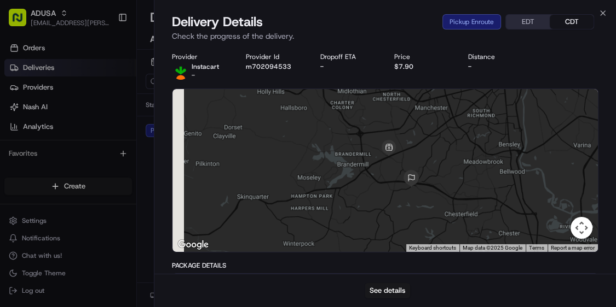  Describe the element at coordinates (205, 67) in the screenshot. I see `span: Instacart` at that location.